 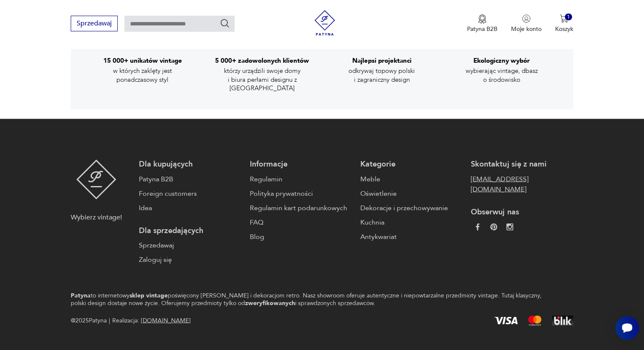 What do you see at coordinates (190, 259) in the screenshot?
I see `a: Zaloguj się` at bounding box center [190, 259].